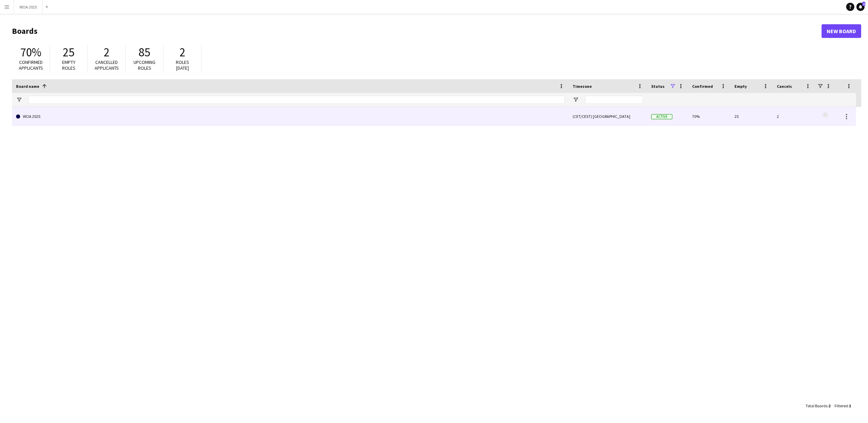 Image resolution: width=868 pixels, height=423 pixels. Describe the element at coordinates (417, 31) in the screenshot. I see `h1: Boards` at that location.